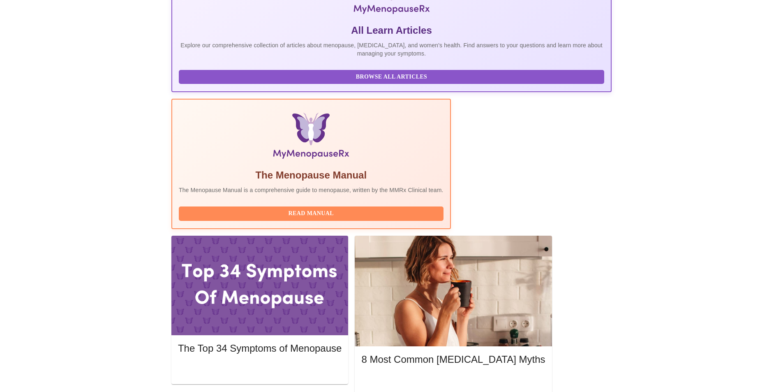 Image resolution: width=783 pixels, height=392 pixels. I want to click on p: The Menopause Manual is a comprehensive guide to menopause, written by the MMRx Clinical team., so click(311, 190).